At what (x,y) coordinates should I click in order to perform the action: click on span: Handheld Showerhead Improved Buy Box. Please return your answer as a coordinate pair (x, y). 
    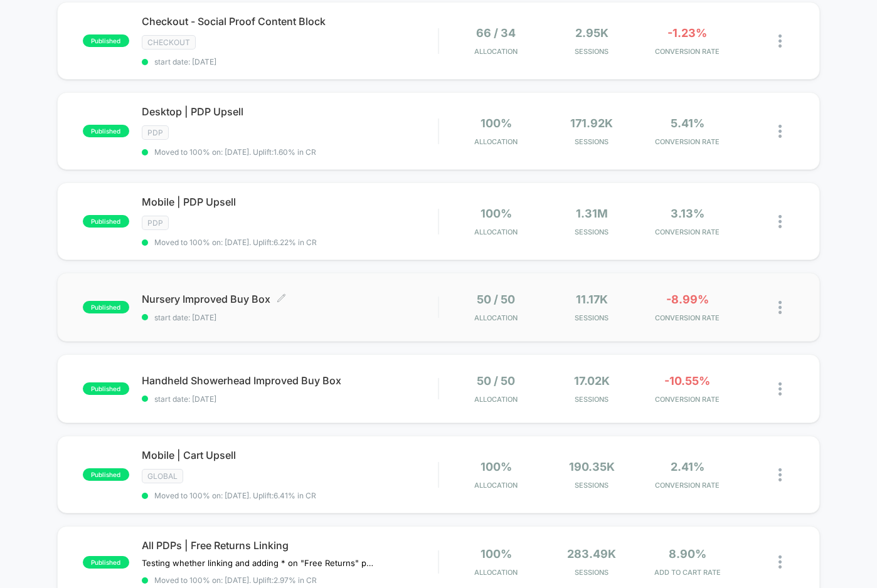
    Looking at the image, I should click on (290, 380).